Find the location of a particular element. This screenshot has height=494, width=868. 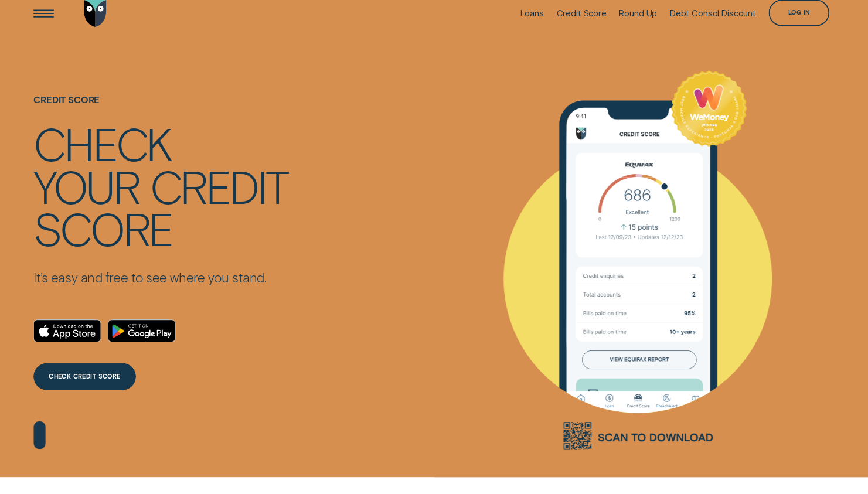

a: Download on the App Store is located at coordinates (68, 331).